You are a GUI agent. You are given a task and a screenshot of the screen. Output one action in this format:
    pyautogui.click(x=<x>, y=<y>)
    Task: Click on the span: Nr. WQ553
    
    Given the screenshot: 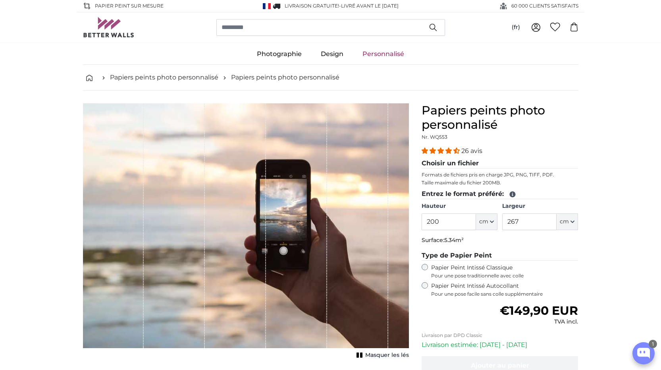 What is the action you would take?
    pyautogui.click(x=434, y=137)
    